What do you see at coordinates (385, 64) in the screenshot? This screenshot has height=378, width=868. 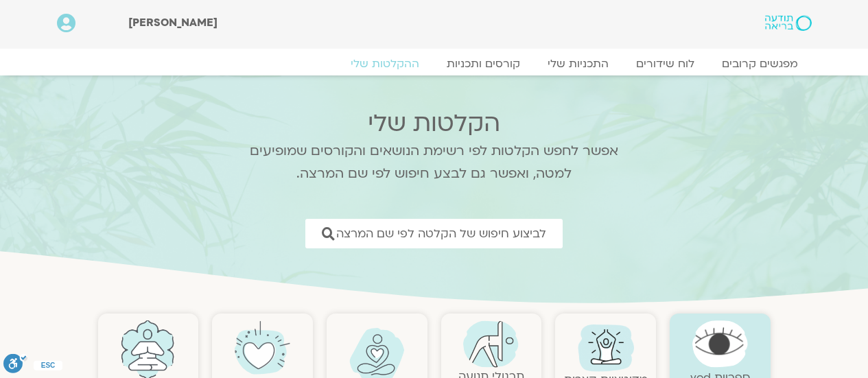 I see `a: ההקלטות שלי` at bounding box center [385, 64].